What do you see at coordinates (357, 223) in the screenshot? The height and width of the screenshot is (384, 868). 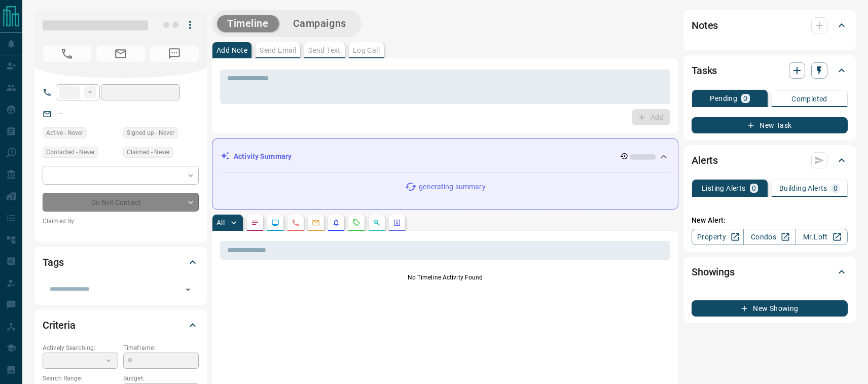 I see `svg: Requests` at bounding box center [357, 223].